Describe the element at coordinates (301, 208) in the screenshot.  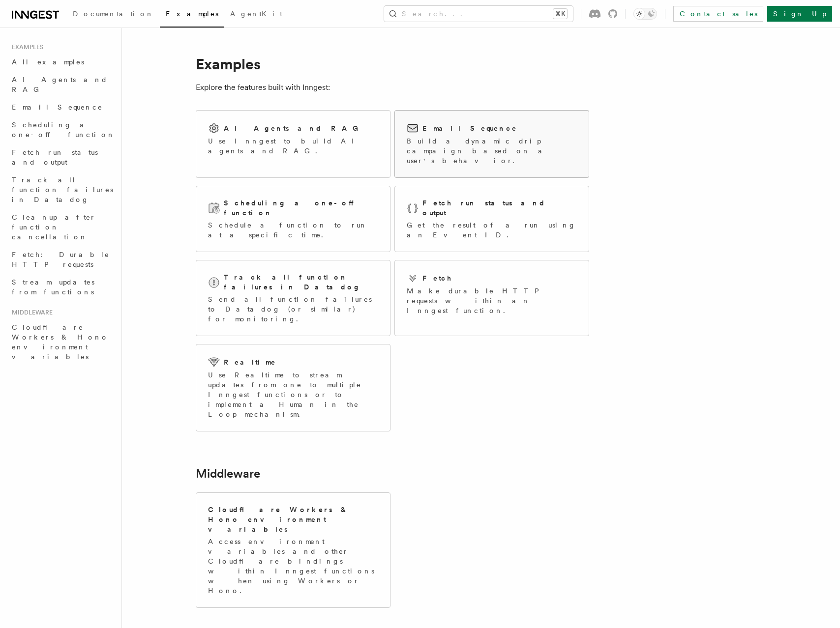
I see `h2: Scheduling a one-off function` at that location.